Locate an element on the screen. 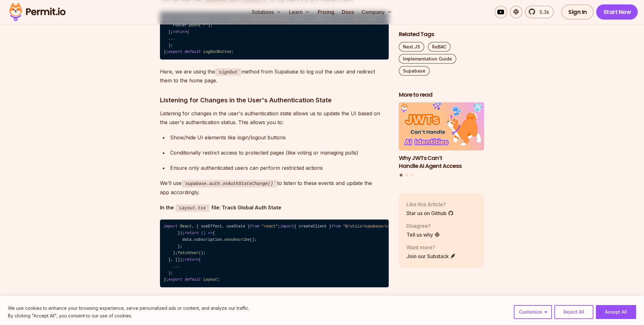  a: Join our Substack is located at coordinates (431, 256).